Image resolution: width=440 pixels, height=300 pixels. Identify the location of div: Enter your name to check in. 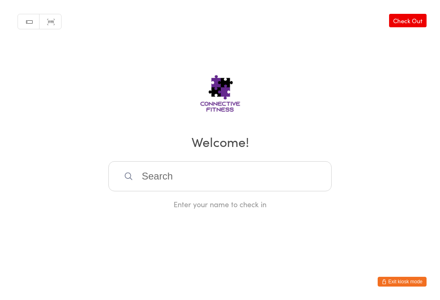
(220, 204).